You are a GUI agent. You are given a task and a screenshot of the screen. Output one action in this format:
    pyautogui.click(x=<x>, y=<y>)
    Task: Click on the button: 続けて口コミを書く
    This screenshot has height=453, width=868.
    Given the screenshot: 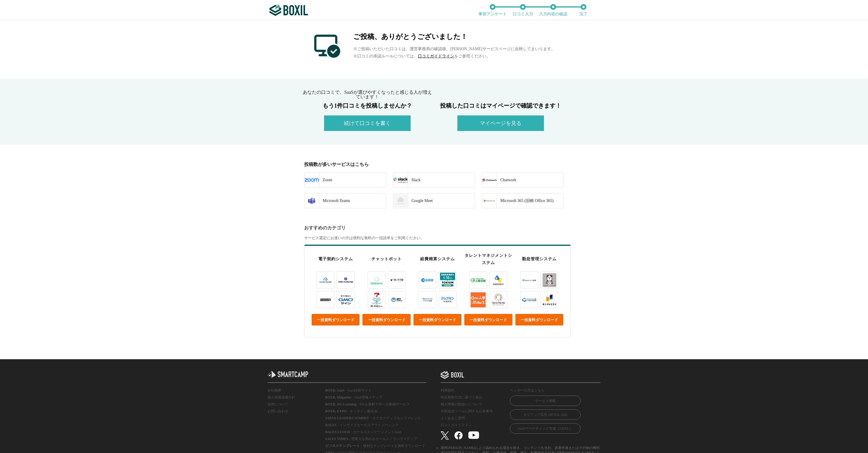 What is the action you would take?
    pyautogui.click(x=368, y=123)
    